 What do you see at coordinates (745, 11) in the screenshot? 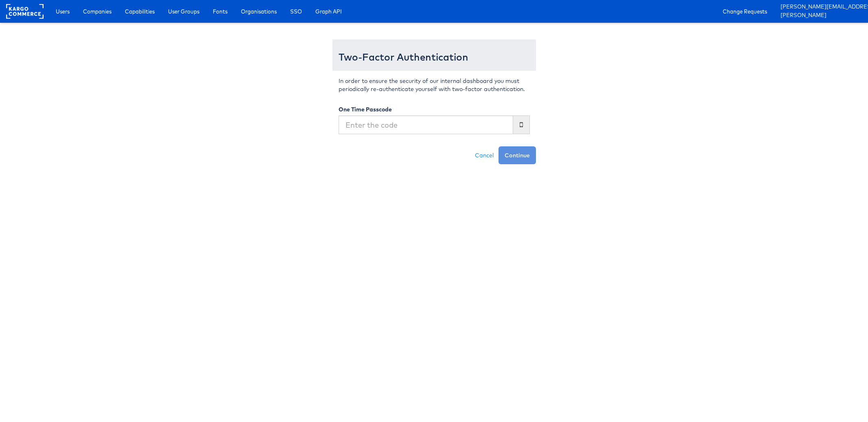
I see `a: Change Requests` at bounding box center [745, 11].